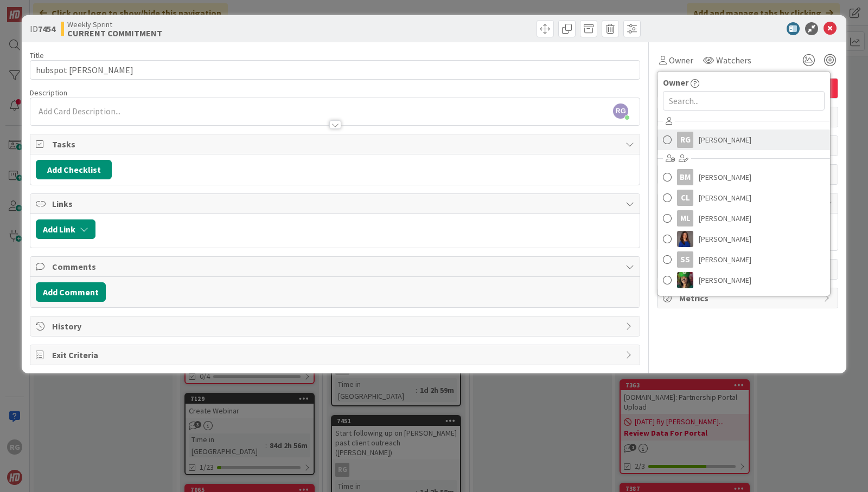  What do you see at coordinates (48, 92) in the screenshot?
I see `span: Description` at bounding box center [48, 92].